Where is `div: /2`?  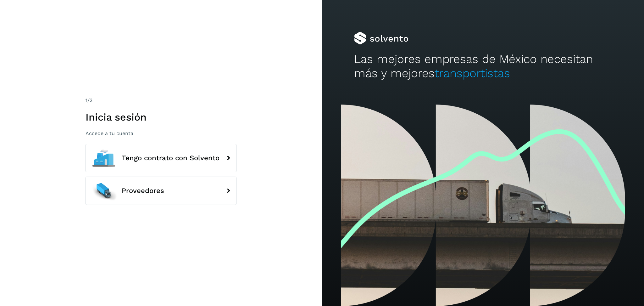
div: /2 is located at coordinates (161, 100).